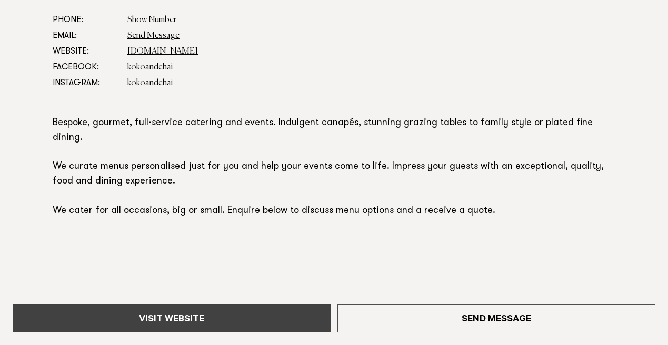 This screenshot has width=668, height=345. I want to click on dt: Email:, so click(86, 36).